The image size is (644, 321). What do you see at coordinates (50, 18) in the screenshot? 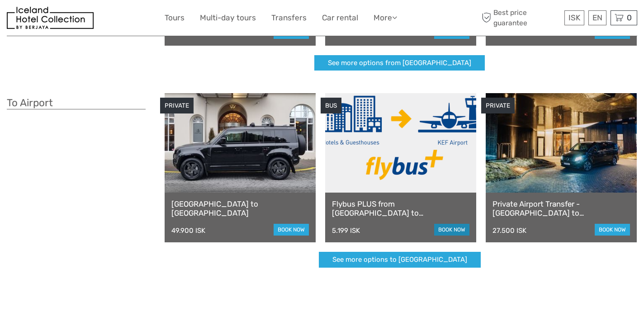
I see `img: 481-8f989b07-3259-4bb0-90ed-3da368179bdc_logo_small.jpg` at bounding box center [50, 18].